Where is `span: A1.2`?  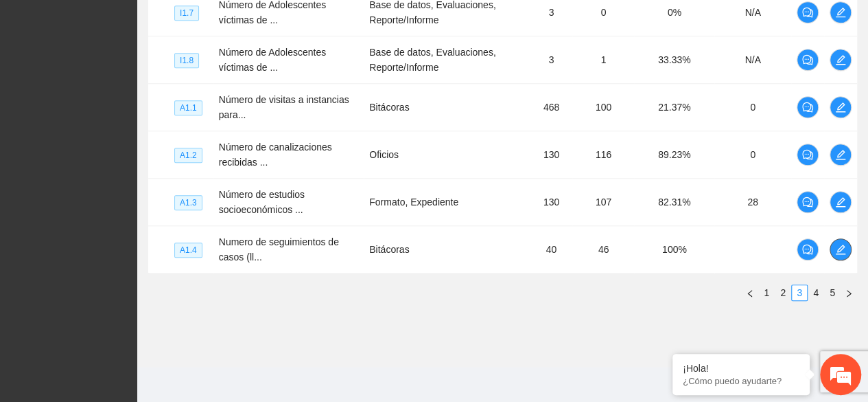 span: A1.2 is located at coordinates (188, 155).